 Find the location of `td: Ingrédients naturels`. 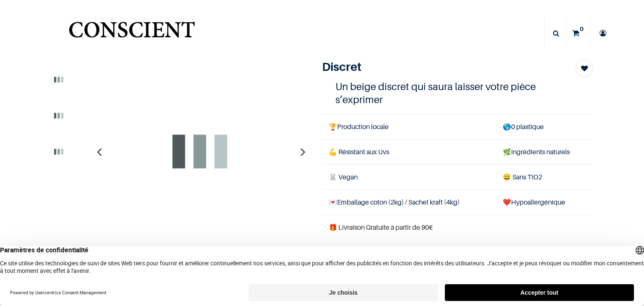

td: Ingrédients naturels is located at coordinates (544, 152).